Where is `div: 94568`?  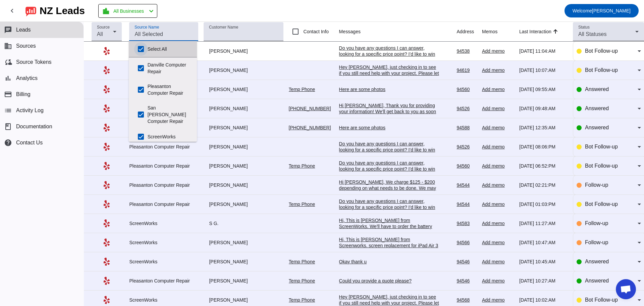
div: 94568 is located at coordinates (467, 300).